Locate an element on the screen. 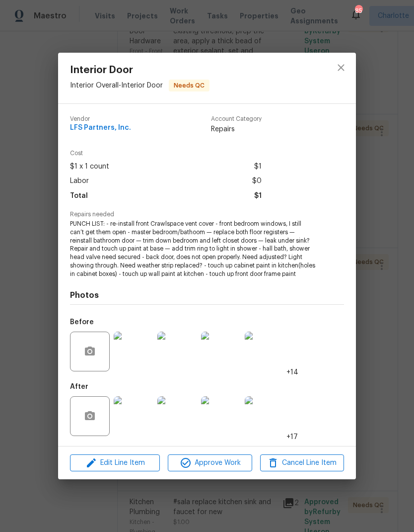  h5: Before is located at coordinates (82, 322).